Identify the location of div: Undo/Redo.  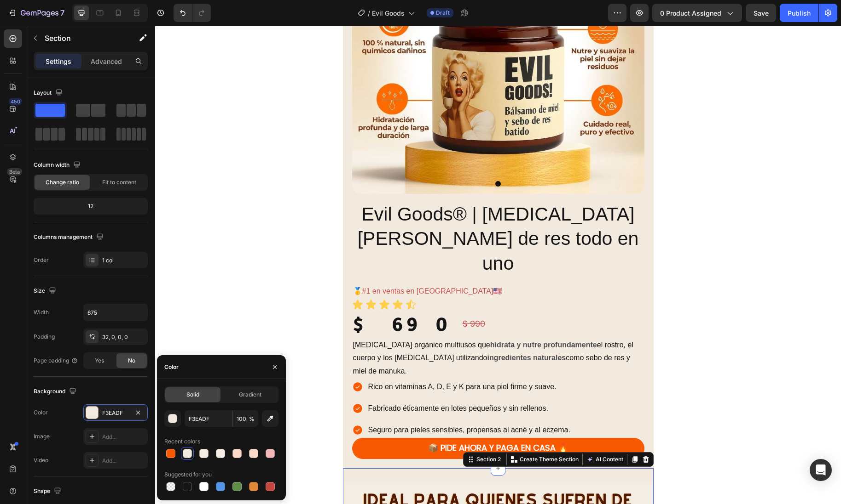
(192, 13).